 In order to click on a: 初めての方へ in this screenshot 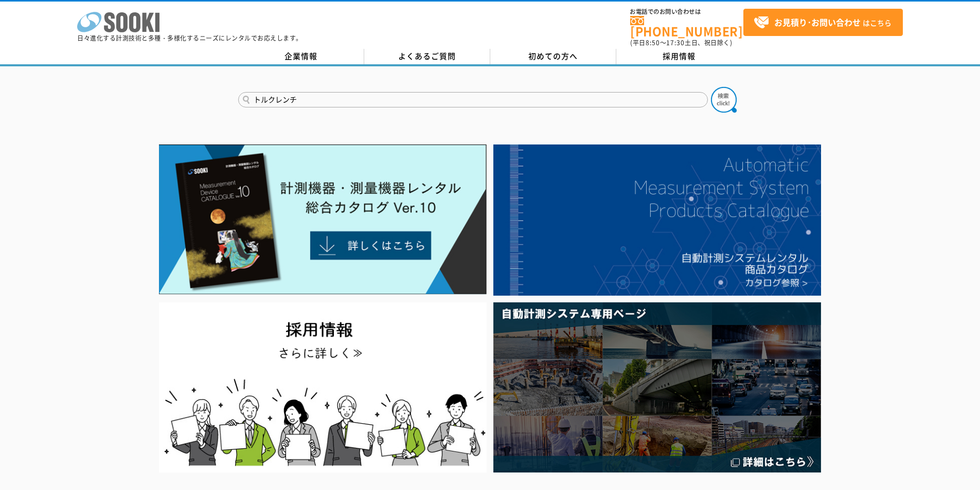, I will do `click(553, 56)`.